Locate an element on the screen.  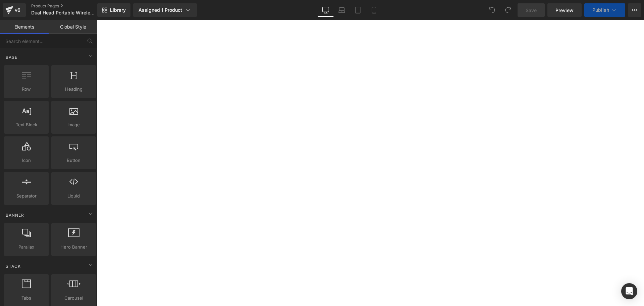
a: Desktop is located at coordinates (326, 10).